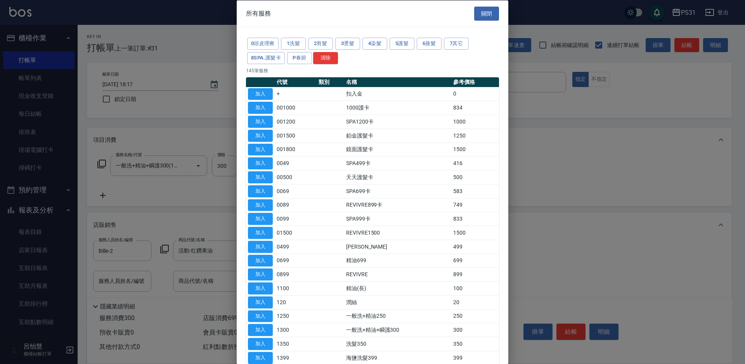 The width and height of the screenshot is (745, 364). I want to click on td: 扣入金, so click(398, 94).